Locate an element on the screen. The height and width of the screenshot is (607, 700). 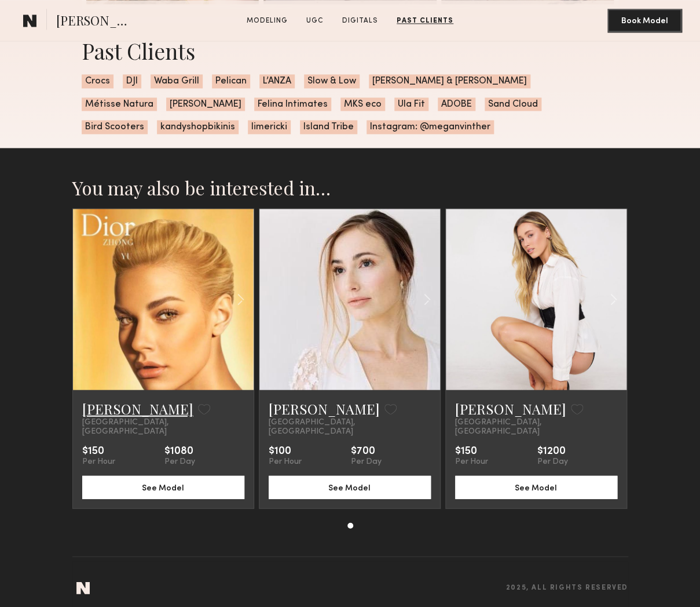
a: UGC is located at coordinates (315, 21).